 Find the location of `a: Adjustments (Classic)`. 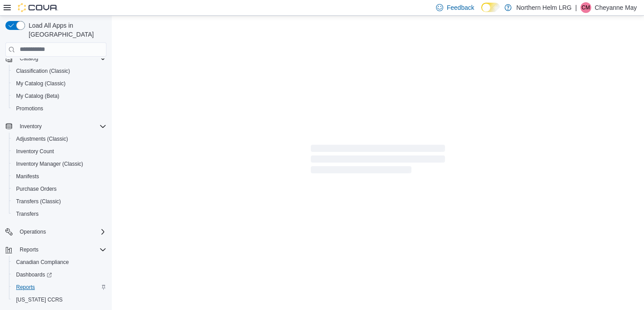

a: Adjustments (Classic) is located at coordinates (42, 139).